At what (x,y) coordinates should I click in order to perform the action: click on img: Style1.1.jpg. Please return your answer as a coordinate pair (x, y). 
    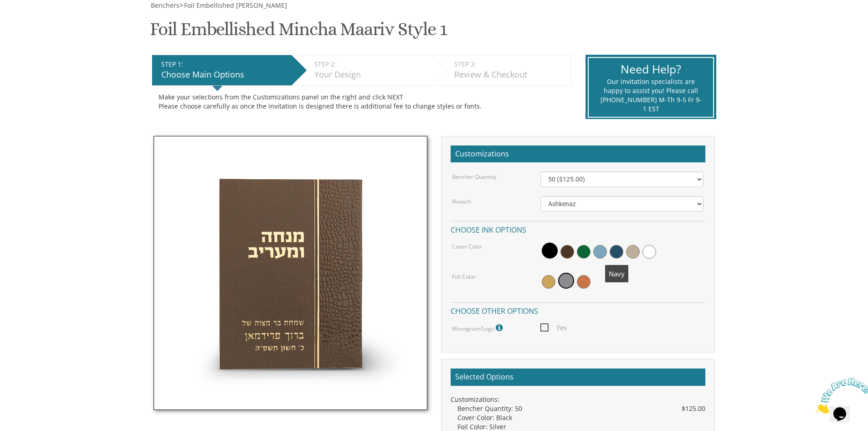
    Looking at the image, I should click on (290, 273).